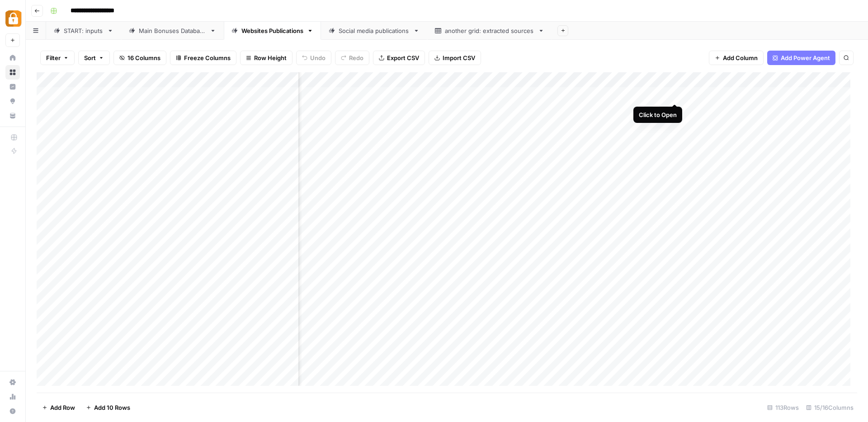 The height and width of the screenshot is (422, 868). Describe the element at coordinates (207, 58) in the screenshot. I see `span: Freeze Columns` at that location.